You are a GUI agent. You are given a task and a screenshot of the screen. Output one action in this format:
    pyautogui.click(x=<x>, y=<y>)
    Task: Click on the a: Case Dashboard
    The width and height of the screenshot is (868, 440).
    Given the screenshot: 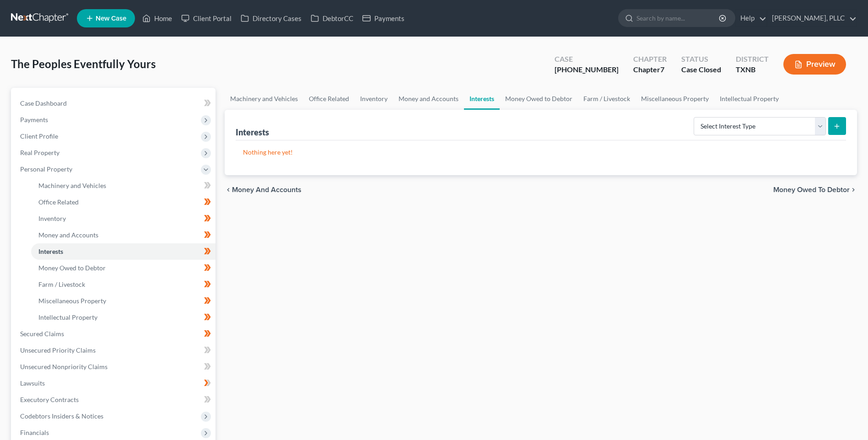 What is the action you would take?
    pyautogui.click(x=114, y=103)
    